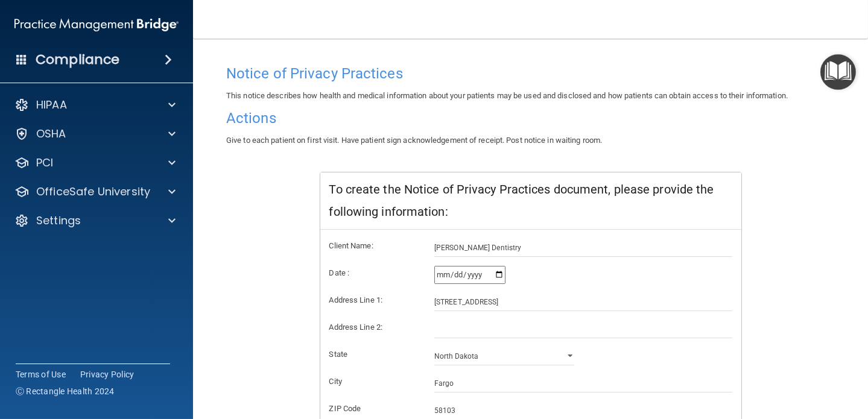 This screenshot has height=419, width=868. Describe the element at coordinates (373, 300) in the screenshot. I see `label: Address Line 1:` at that location.